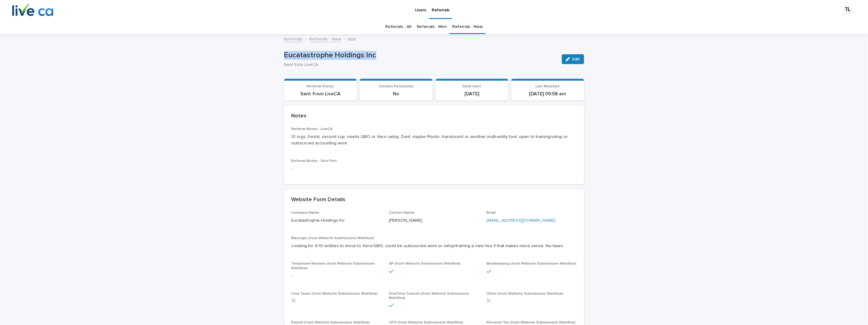  I want to click on span: Bookkeeping (from Website Submissions Webflow), so click(531, 263).